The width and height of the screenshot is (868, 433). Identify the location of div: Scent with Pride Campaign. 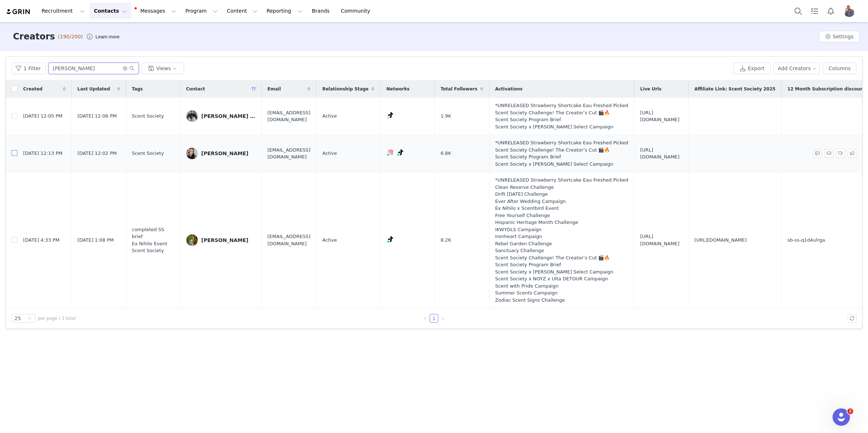
(562, 286).